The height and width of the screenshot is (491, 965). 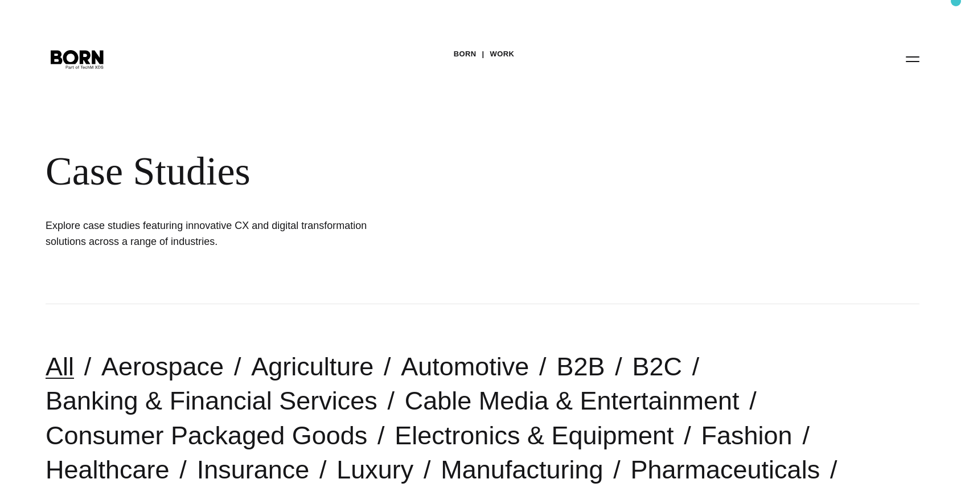 I want to click on a: Fashion, so click(x=747, y=435).